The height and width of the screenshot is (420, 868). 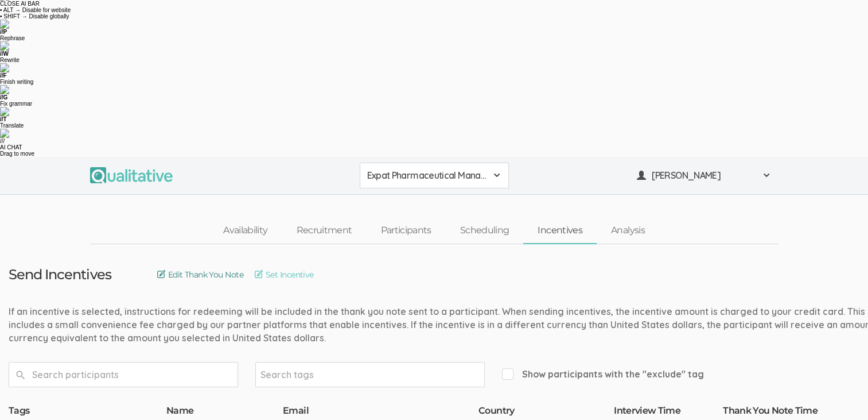 What do you see at coordinates (296, 375) in the screenshot?
I see `input: Search tags` at bounding box center [296, 375].